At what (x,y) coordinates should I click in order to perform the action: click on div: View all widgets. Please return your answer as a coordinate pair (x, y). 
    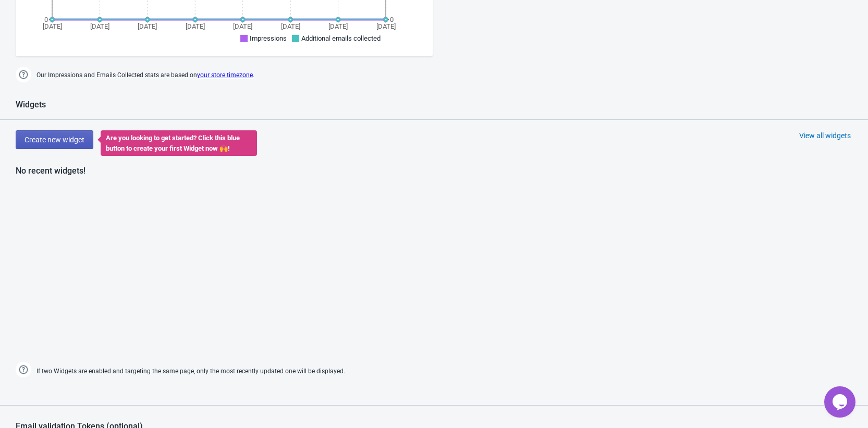
    Looking at the image, I should click on (825, 135).